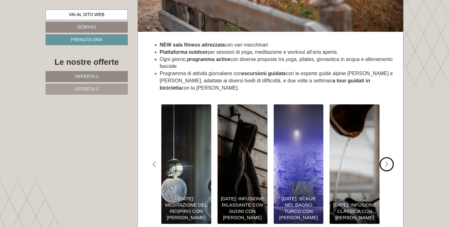  What do you see at coordinates (209, 59) in the screenshot?
I see `strong: programma active` at bounding box center [209, 59].